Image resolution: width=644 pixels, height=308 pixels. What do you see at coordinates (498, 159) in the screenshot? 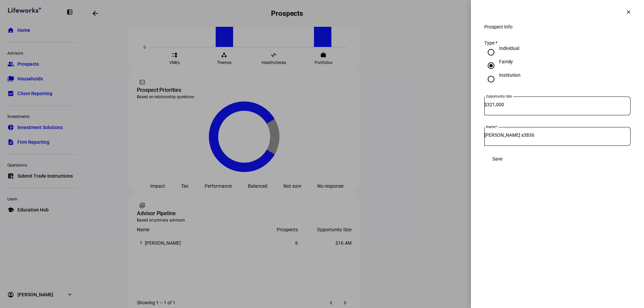
I see `button: Save` at bounding box center [498, 159].